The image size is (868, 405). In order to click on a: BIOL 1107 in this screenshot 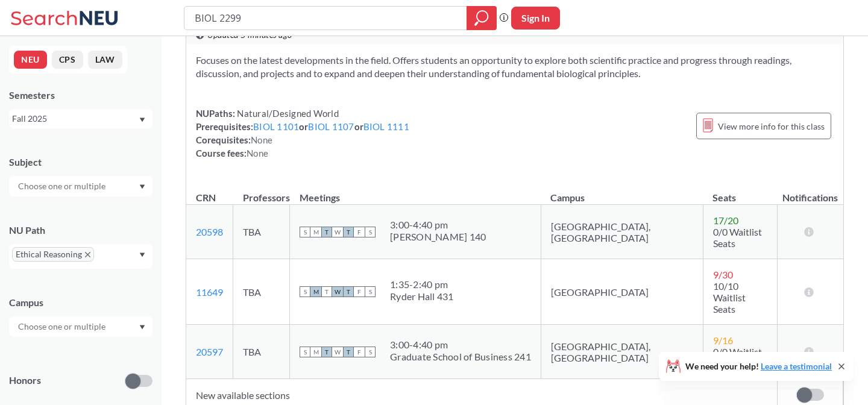, I will do `click(331, 126)`.